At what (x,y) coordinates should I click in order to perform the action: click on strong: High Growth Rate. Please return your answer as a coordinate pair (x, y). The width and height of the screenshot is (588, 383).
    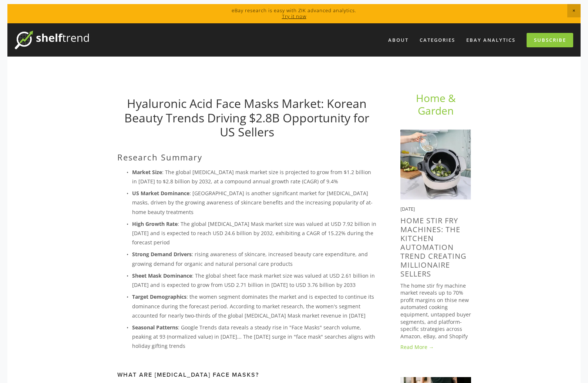
    Looking at the image, I should click on (155, 224).